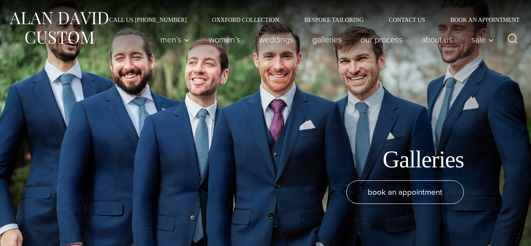 This screenshot has height=246, width=531. What do you see at coordinates (407, 20) in the screenshot?
I see `a: Contact Us` at bounding box center [407, 20].